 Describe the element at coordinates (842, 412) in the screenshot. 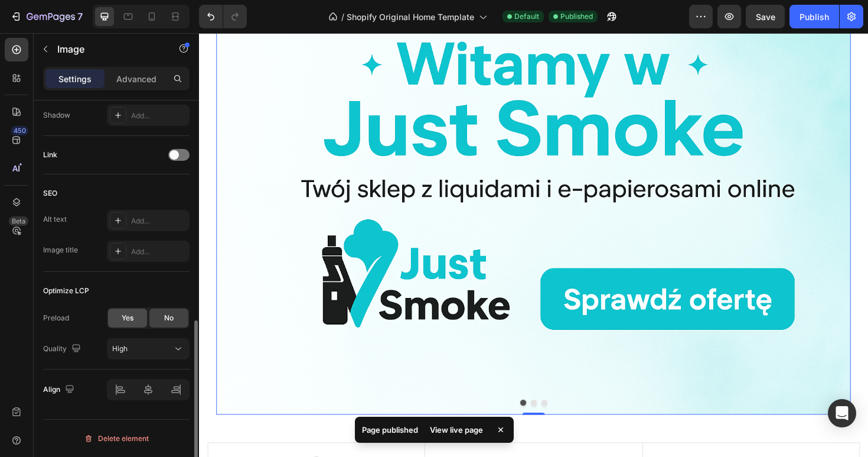

I see `div: Open Intercom Messenger` at that location.